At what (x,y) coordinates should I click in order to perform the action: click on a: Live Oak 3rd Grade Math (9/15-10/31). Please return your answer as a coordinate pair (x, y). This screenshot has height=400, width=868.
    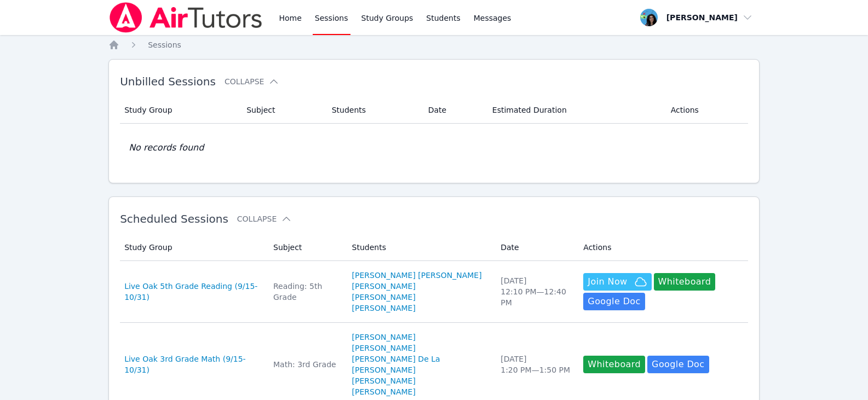
    Looking at the image, I should click on (192, 365).